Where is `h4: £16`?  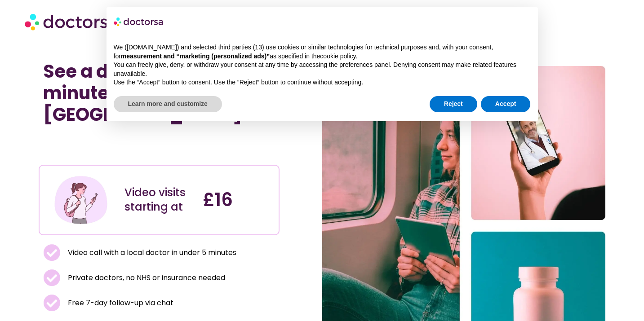
h4: £16 is located at coordinates (237, 200).